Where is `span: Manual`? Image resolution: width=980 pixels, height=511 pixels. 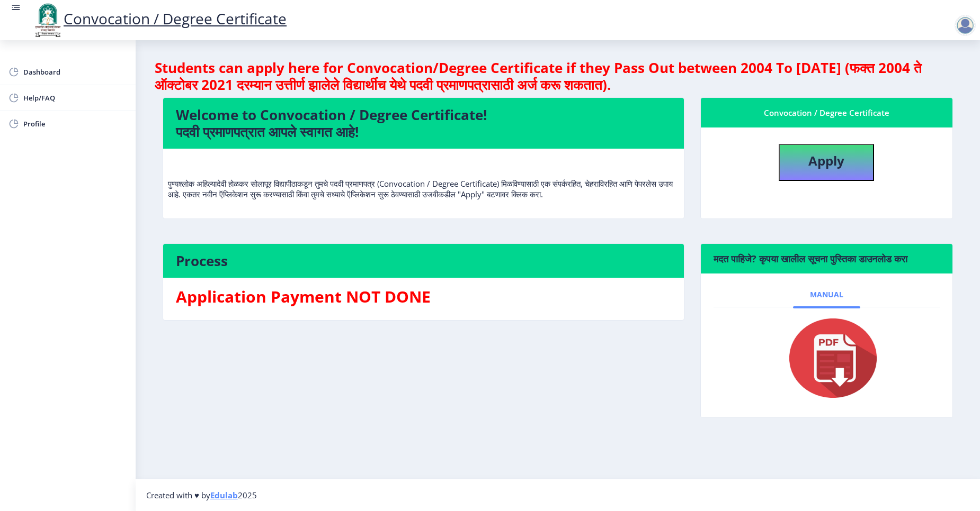
span: Manual is located at coordinates (826, 295).